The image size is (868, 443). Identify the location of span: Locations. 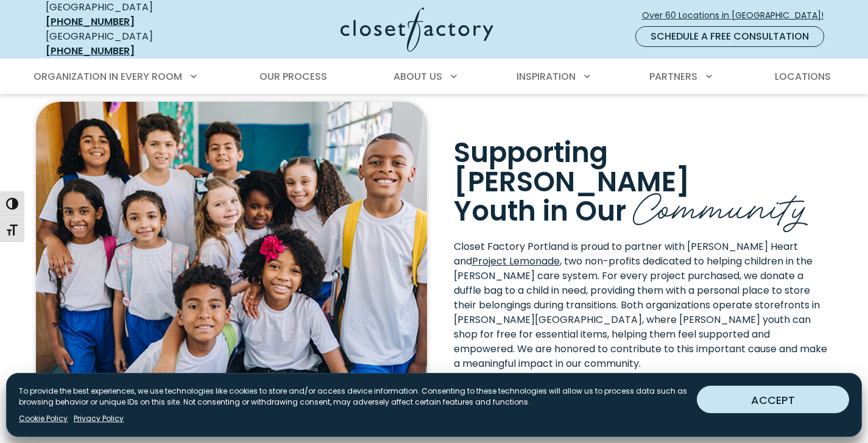
(803, 76).